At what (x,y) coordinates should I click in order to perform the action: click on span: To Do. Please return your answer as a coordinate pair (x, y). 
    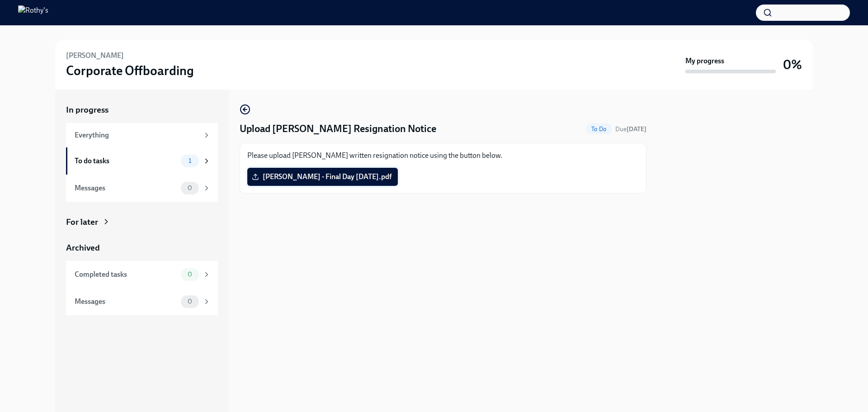
    Looking at the image, I should click on (599, 129).